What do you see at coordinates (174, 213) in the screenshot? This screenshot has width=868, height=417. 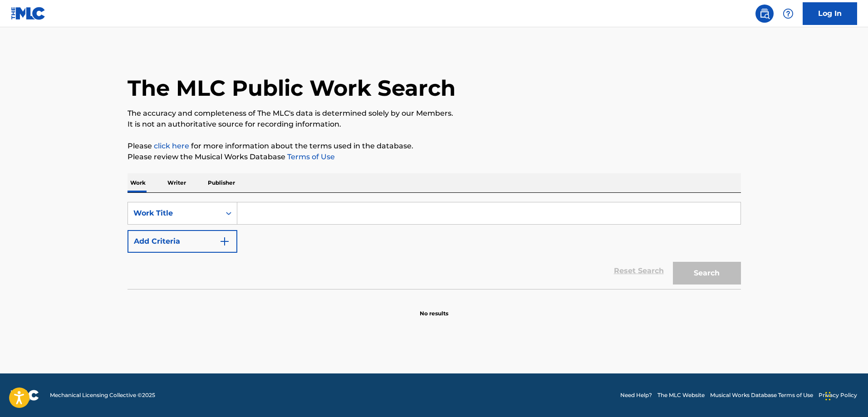 I see `div: Work Title` at bounding box center [174, 213].